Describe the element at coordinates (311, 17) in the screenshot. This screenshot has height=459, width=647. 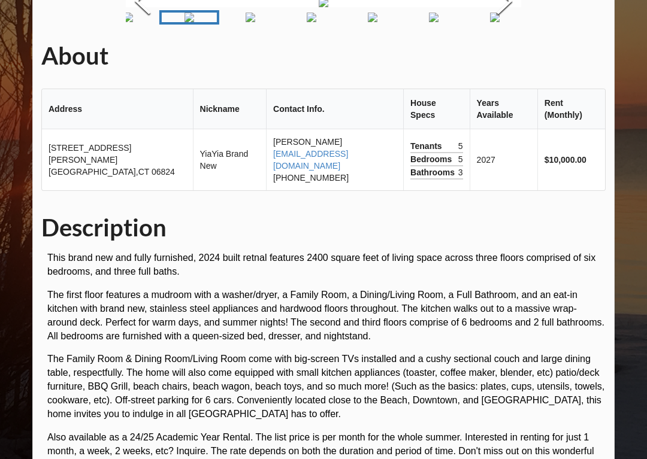
I see `img: 12SandyWay%2F2024-03-28%2012.41.33.jpg` at that location.